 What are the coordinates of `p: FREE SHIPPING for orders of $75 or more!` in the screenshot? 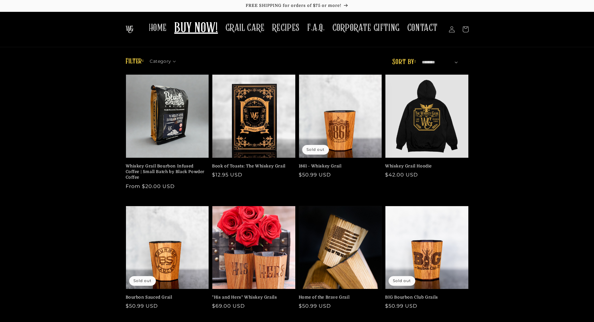 It's located at (297, 6).